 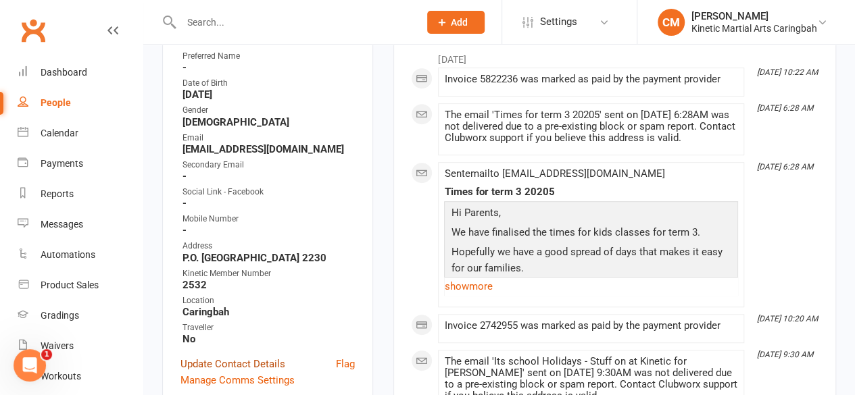 I want to click on a: Dashboard, so click(x=80, y=72).